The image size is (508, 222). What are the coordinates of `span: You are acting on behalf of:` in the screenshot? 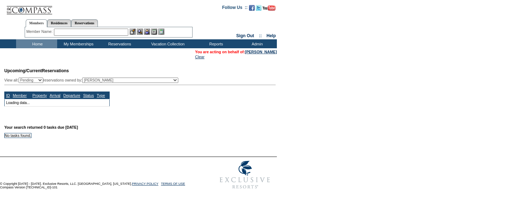 It's located at (236, 52).